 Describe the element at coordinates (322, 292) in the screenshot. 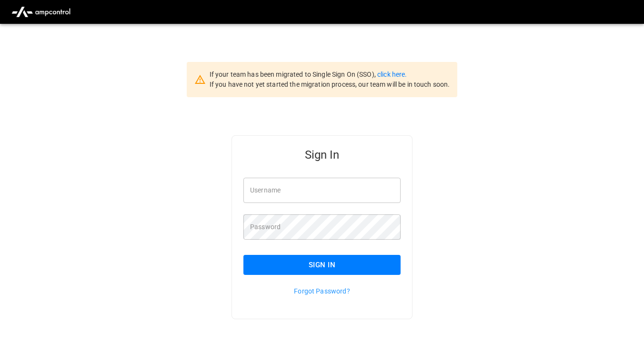

I see `p: Forgot Password?` at that location.